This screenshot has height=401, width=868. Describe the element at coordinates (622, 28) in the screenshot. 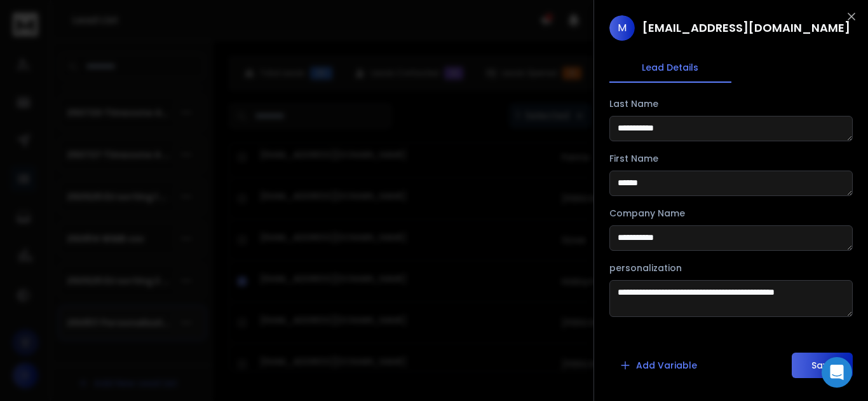

I see `span: M` at that location.